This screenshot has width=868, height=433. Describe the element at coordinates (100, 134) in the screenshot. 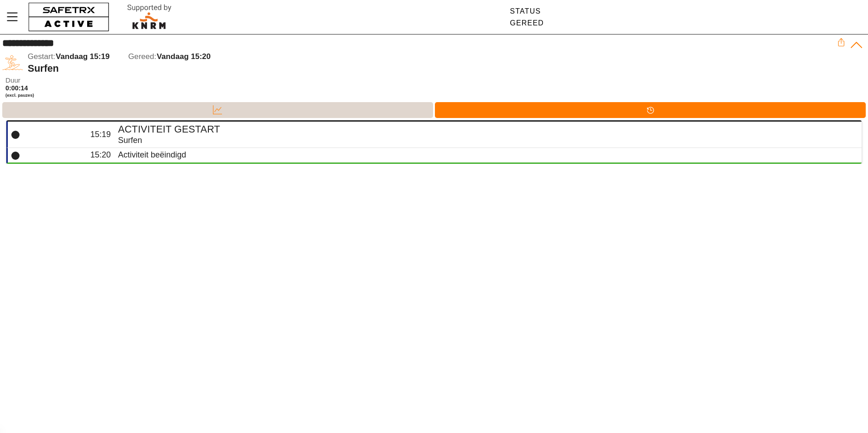

I see `span: 15:19` at that location.